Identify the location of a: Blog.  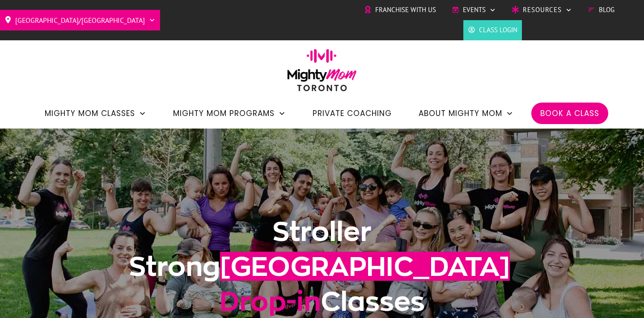
(601, 10).